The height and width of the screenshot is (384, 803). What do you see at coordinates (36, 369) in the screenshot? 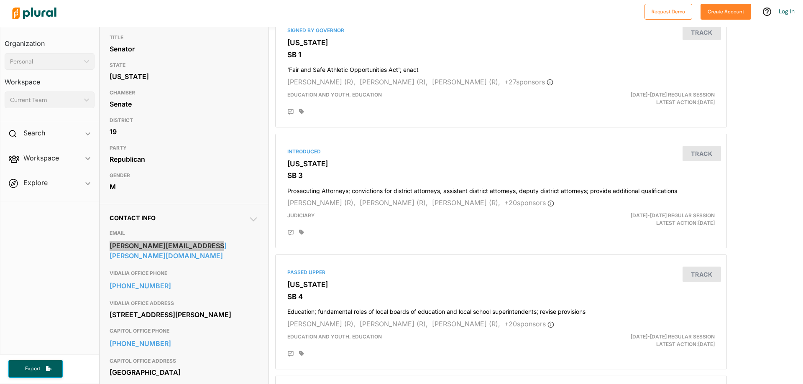
I see `button: Export` at bounding box center [36, 369].